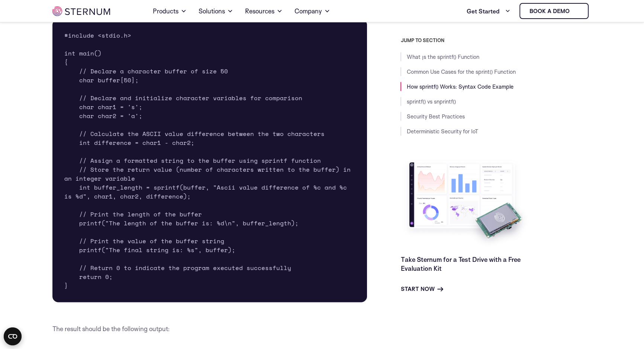  I want to click on a: How sprintf() Works: Syntax Code Example, so click(460, 86).